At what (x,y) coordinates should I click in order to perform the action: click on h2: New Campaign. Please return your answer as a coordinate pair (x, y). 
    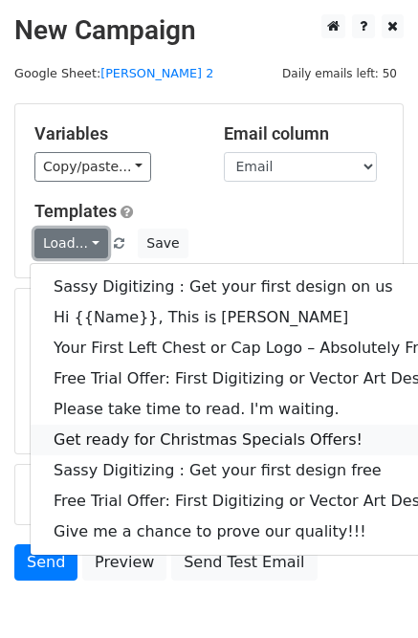
    Looking at the image, I should click on (209, 31).